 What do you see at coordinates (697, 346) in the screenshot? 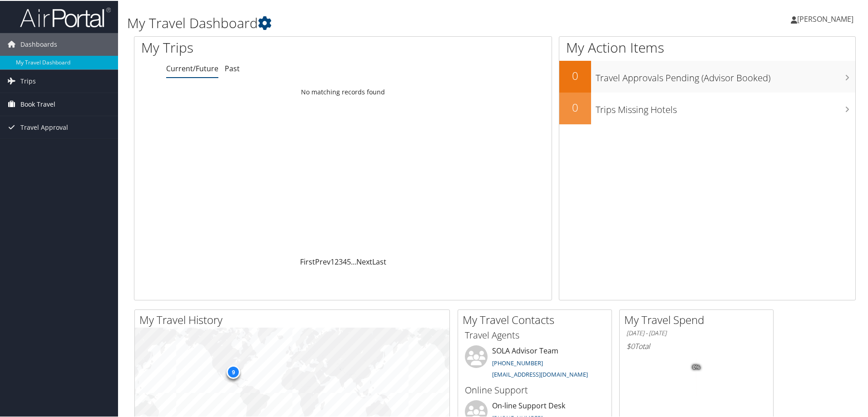
I see `h6: Total` at bounding box center [697, 346].